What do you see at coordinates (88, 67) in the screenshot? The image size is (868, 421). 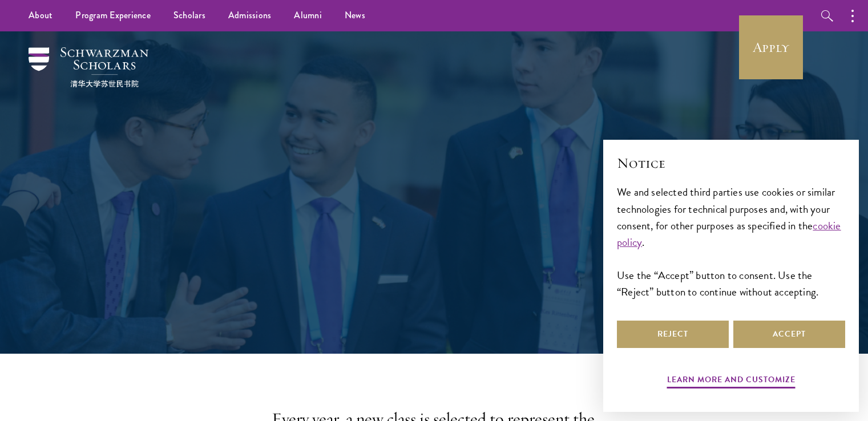 I see `img: Schwarzman Scholars` at bounding box center [88, 67].